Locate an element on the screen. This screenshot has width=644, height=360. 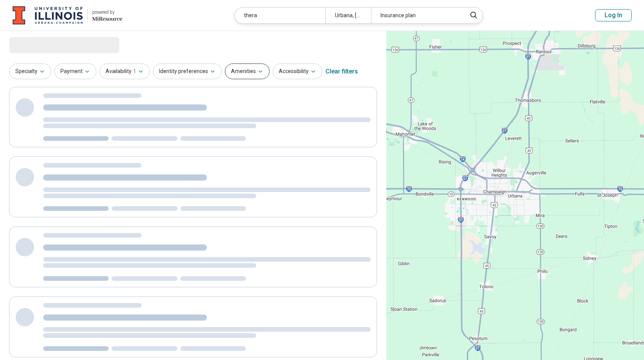
span: 1 is located at coordinates (135, 71).